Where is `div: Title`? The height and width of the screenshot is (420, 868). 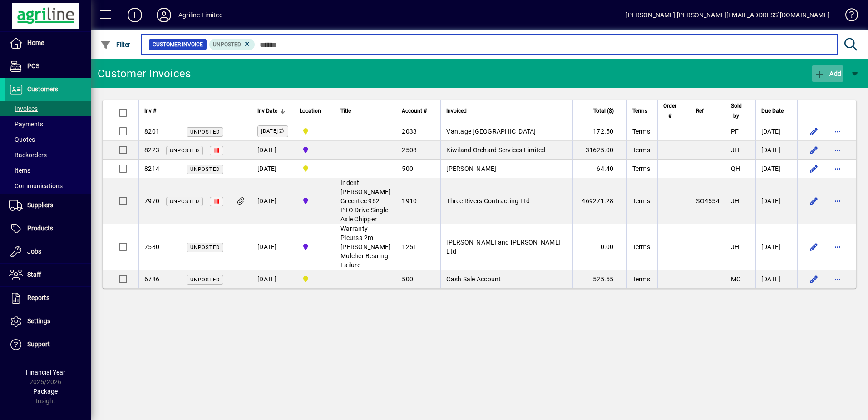
div: Title is located at coordinates (366, 111).